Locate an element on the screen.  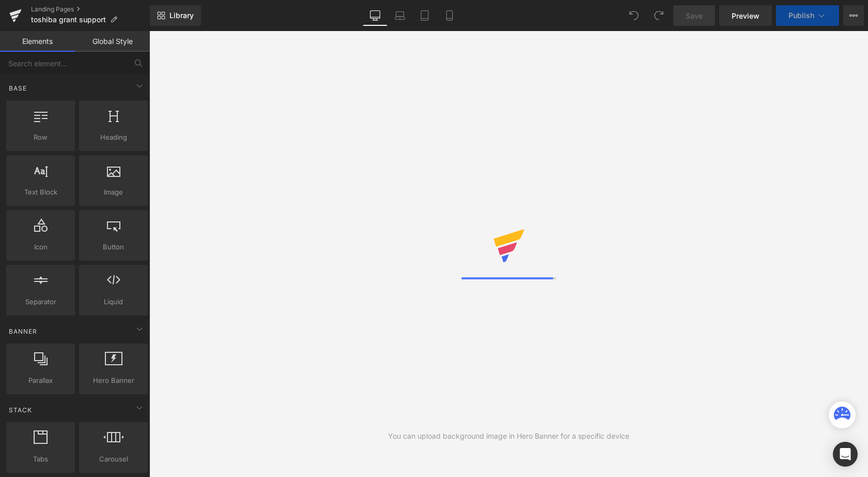
span: Library is located at coordinates (182, 16).